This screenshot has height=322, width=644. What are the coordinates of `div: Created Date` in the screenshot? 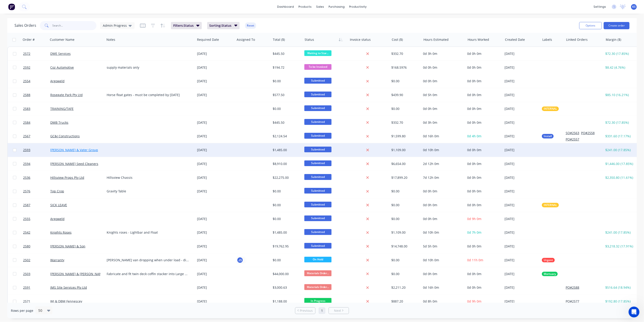 It's located at (515, 40).